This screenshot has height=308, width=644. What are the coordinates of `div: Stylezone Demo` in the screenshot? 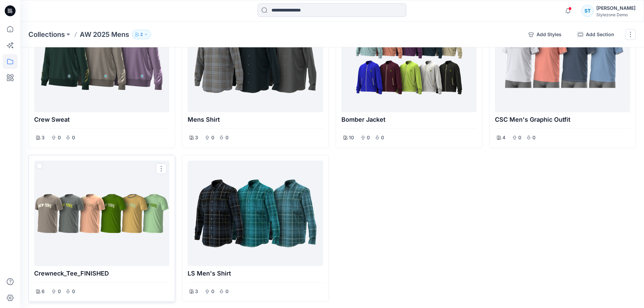 It's located at (616, 14).